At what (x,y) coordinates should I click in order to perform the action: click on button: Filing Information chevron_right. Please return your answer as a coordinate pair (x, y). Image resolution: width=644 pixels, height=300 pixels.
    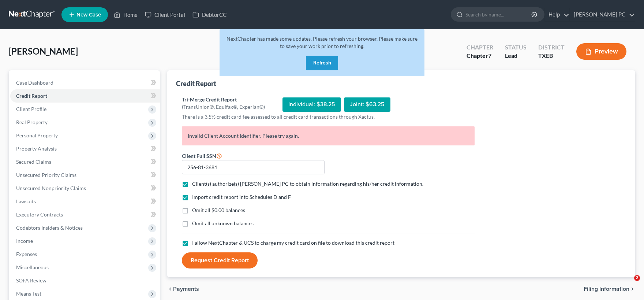
    Looking at the image, I should click on (609, 289).